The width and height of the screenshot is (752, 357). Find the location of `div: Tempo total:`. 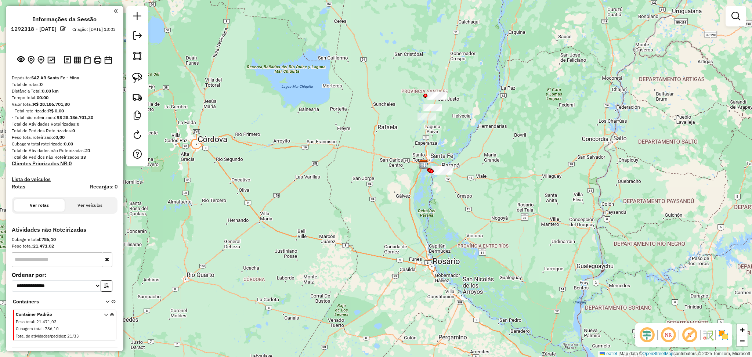

div: Tempo total: is located at coordinates (65, 98).